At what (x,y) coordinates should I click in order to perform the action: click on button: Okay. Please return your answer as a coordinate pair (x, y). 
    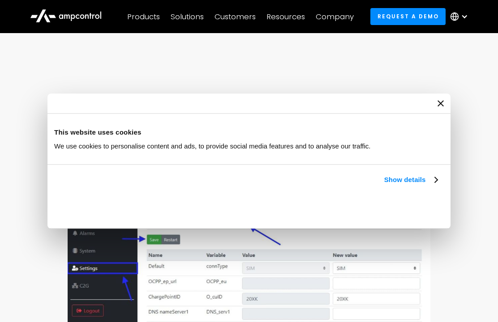
    Looking at the image, I should click on (379, 208).